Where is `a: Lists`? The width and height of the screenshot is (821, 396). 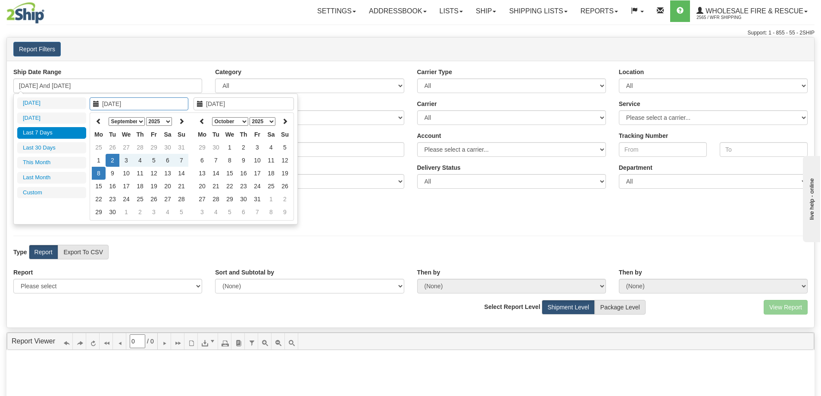 a: Lists is located at coordinates (451, 11).